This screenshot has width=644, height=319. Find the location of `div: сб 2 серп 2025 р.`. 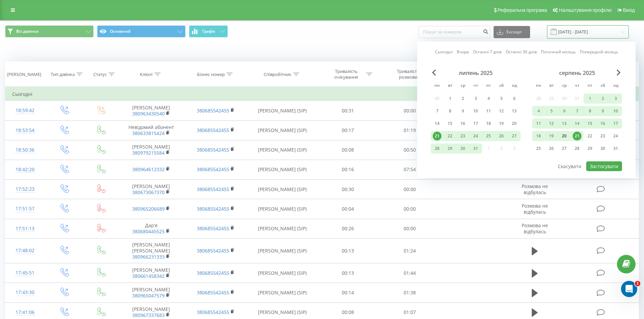

div: сб 2 серп 2025 р. is located at coordinates (603, 99).